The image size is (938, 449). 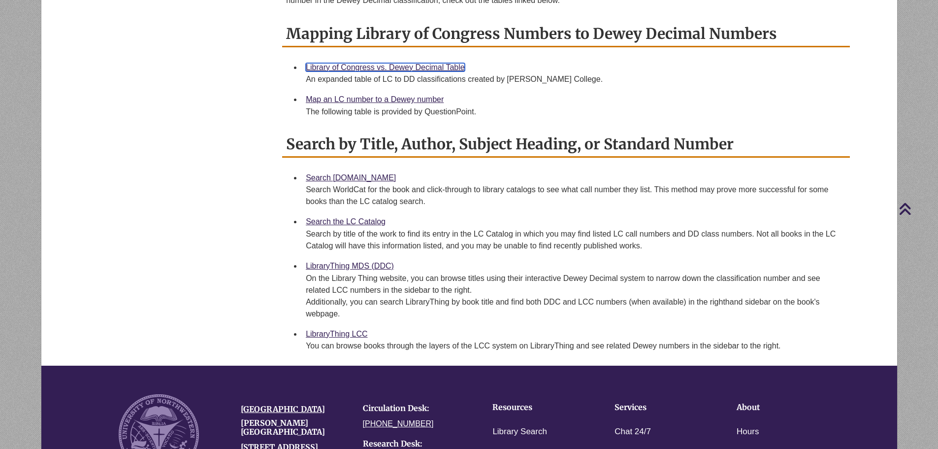 What do you see at coordinates (574, 195) in the screenshot?
I see `div: Search WorldCat for the book and click-through to library catalogs to see what call number they l...` at bounding box center [574, 195].